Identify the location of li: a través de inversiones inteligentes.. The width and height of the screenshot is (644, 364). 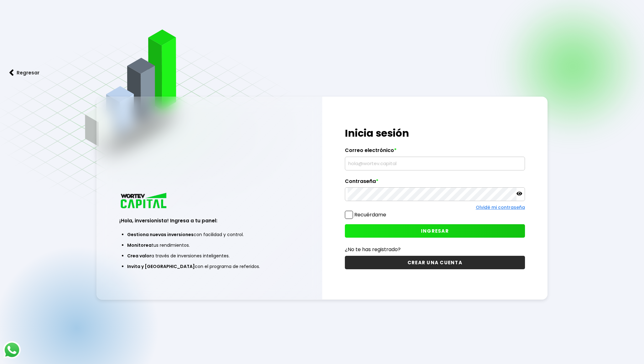
(209, 256).